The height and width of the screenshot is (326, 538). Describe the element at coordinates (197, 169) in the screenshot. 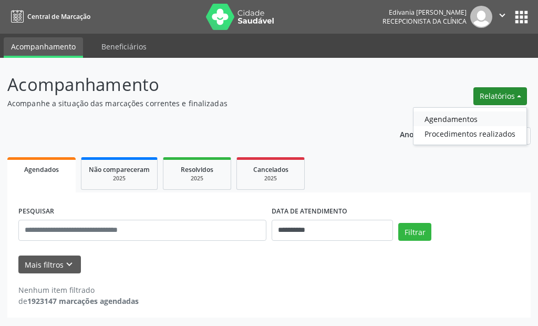

I see `span: Resolvidos` at that location.